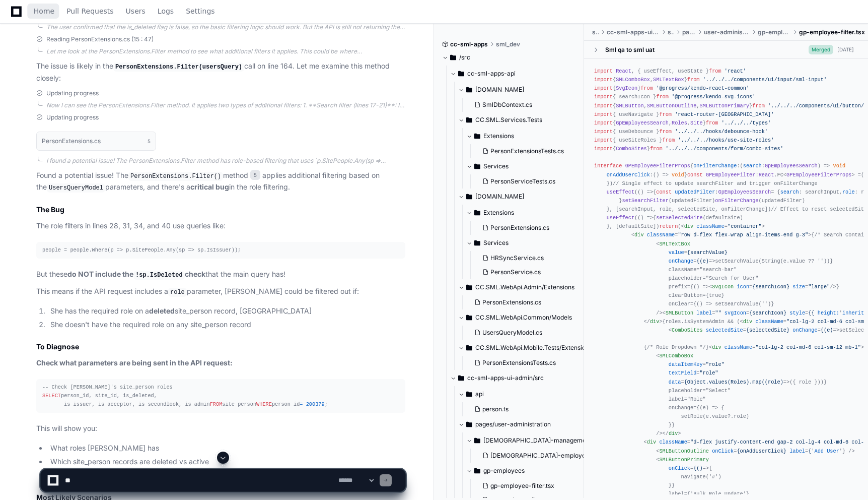  Describe the element at coordinates (620, 218) in the screenshot. I see `span: useEffect` at that location.